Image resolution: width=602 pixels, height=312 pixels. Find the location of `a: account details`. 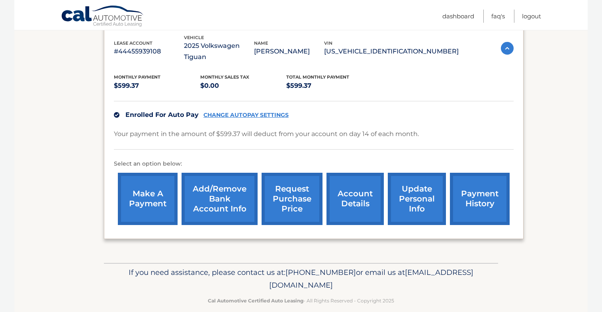

a: account details is located at coordinates (355, 198).